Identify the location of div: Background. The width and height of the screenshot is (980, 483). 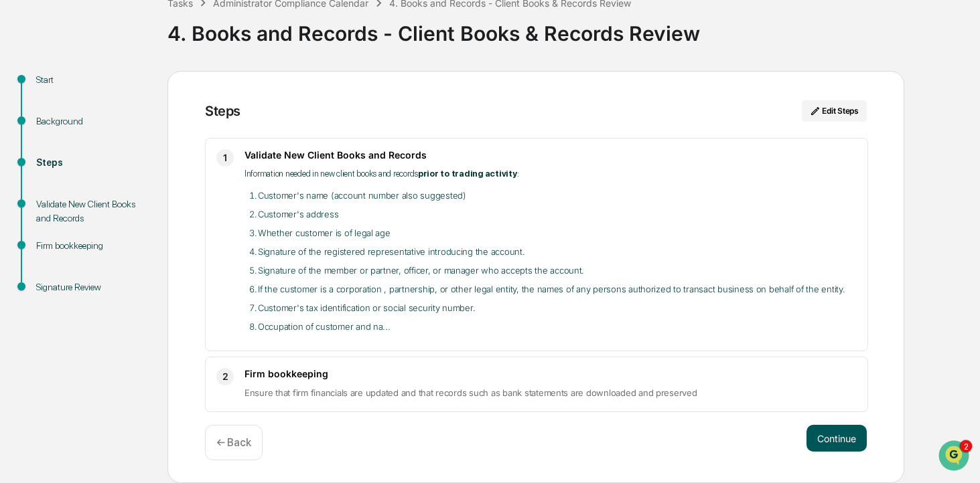
(91, 121).